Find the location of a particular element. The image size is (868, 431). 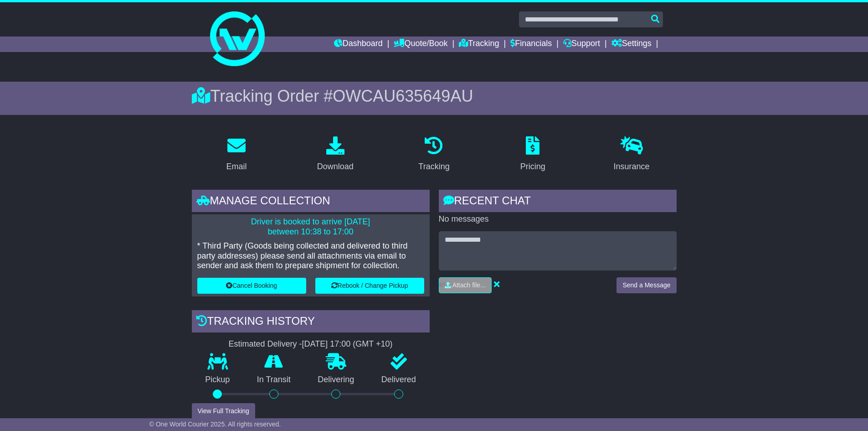

a: Pricing is located at coordinates (533, 154).